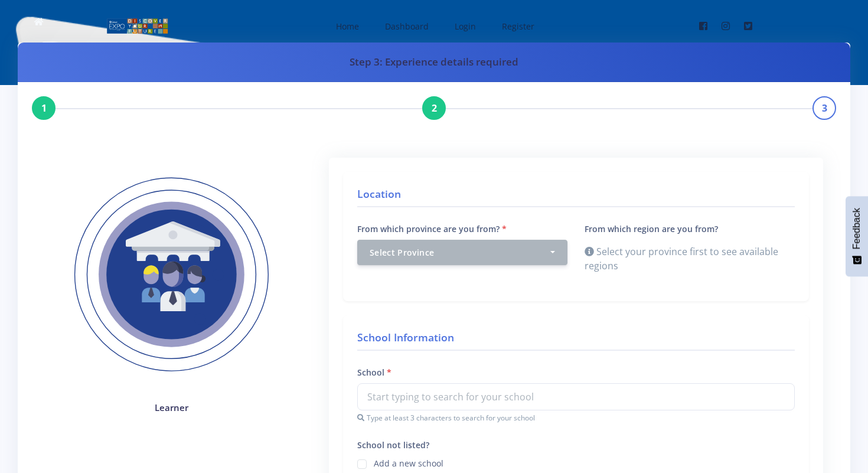  What do you see at coordinates (517, 26) in the screenshot?
I see `a: Register` at bounding box center [517, 26].